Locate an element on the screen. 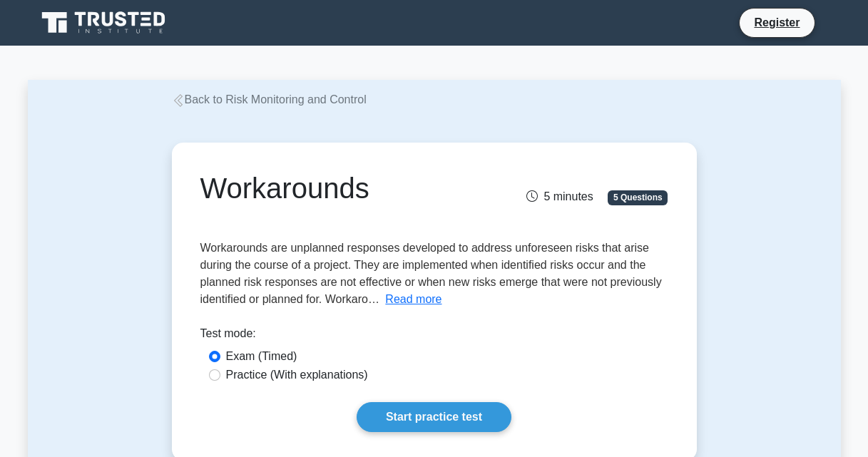 Image resolution: width=868 pixels, height=457 pixels. h1: Workarounds is located at coordinates (353, 188).